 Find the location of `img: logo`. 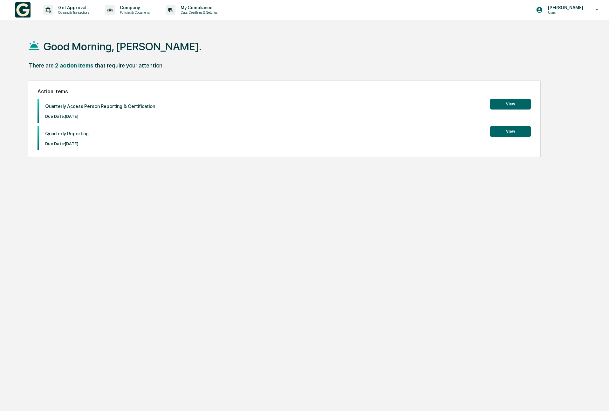

img: logo is located at coordinates (23, 10).